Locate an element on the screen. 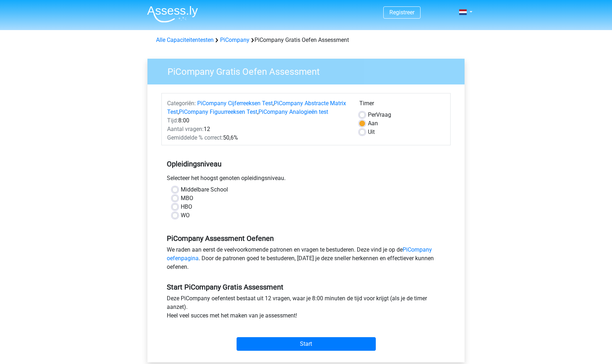 The height and width of the screenshot is (364, 612). a: PiCompany Cijferreeksen Test is located at coordinates (235, 103).